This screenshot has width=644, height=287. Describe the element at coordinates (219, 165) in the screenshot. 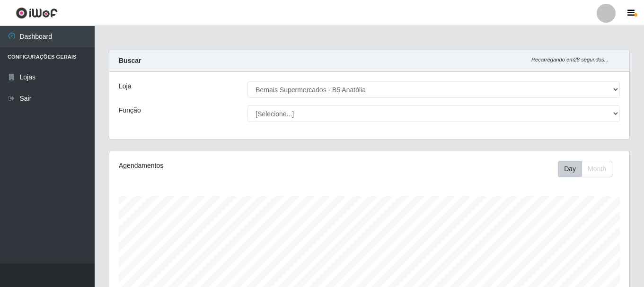

I see `div: Agendamentos` at that location.